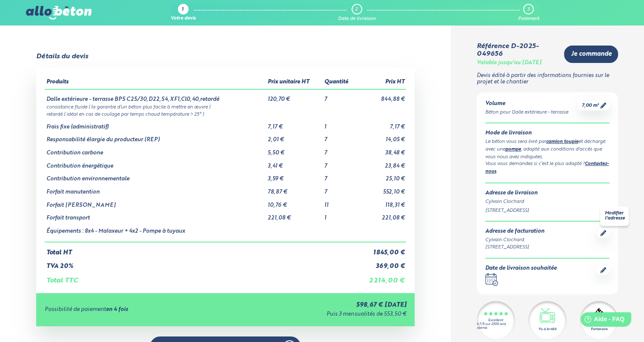 Image resolution: width=644 pixels, height=342 pixels. I want to click on div: Référence D-2025-049656, so click(517, 50).